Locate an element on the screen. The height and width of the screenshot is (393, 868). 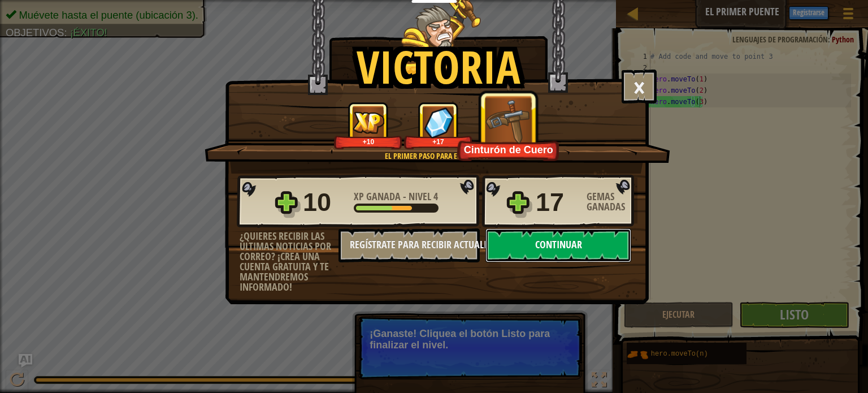
div: ¿Quieres recibir las últimas noticias por correo? ¡Crea una cuenta gratuita y te mantendremos inf... is located at coordinates (289, 262).